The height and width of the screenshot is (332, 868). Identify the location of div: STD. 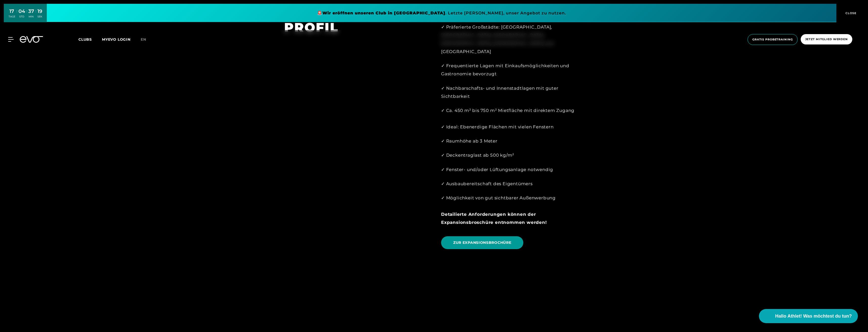
(22, 17).